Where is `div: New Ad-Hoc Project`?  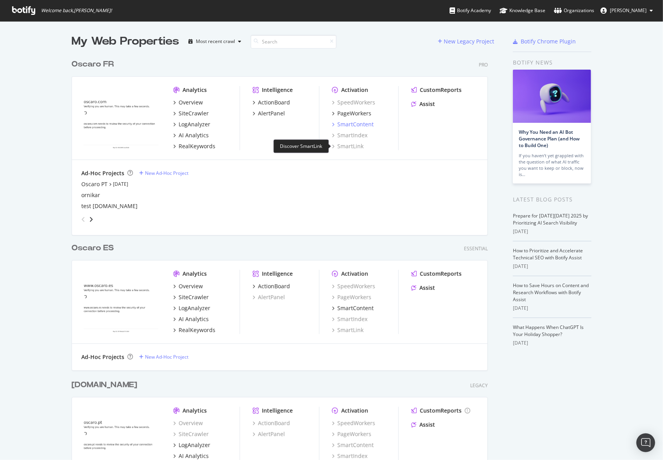 div: New Ad-Hoc Project is located at coordinates (167, 173).